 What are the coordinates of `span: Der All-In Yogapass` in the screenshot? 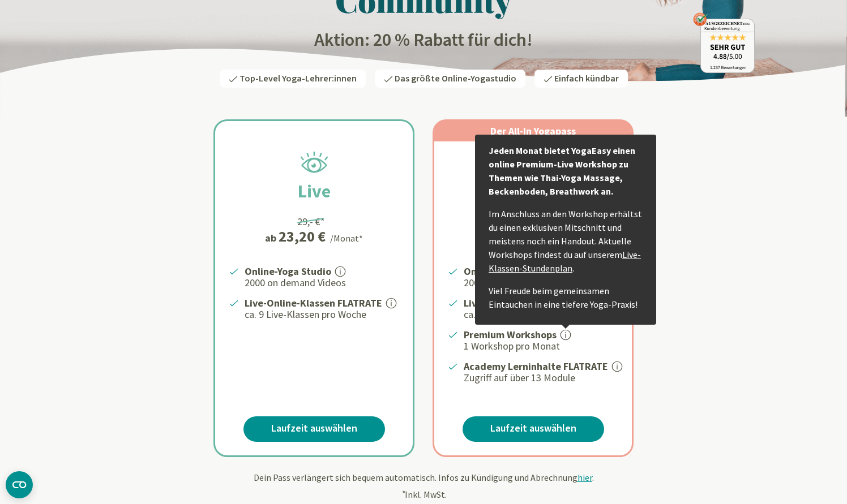 It's located at (533, 131).